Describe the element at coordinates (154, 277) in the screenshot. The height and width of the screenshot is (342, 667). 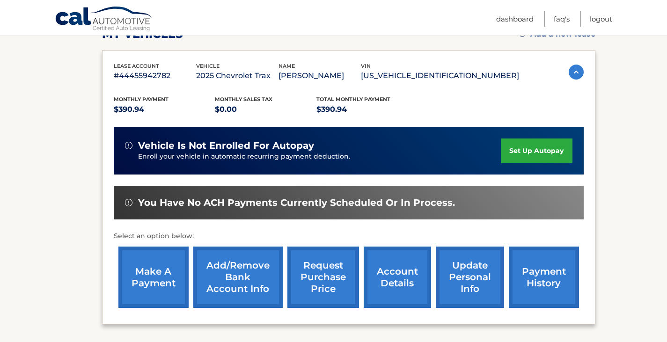
I see `a: make a payment` at that location.